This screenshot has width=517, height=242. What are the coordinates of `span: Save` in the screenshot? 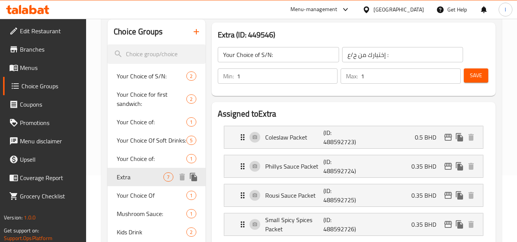 It's located at (476, 75).